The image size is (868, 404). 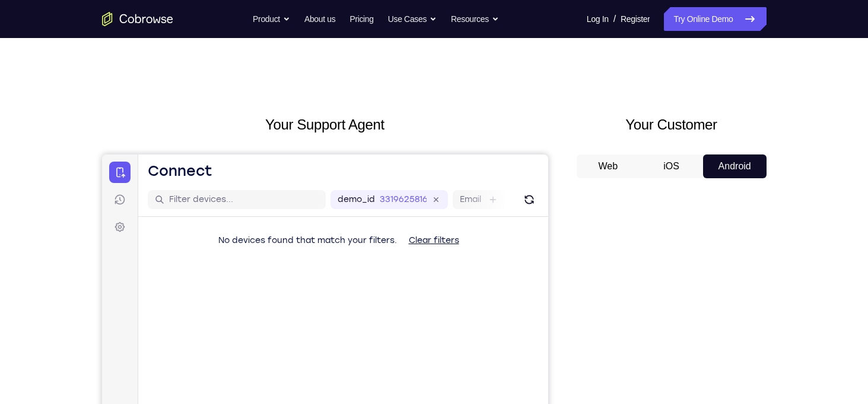 I want to click on button: Use Cases, so click(x=413, y=19).